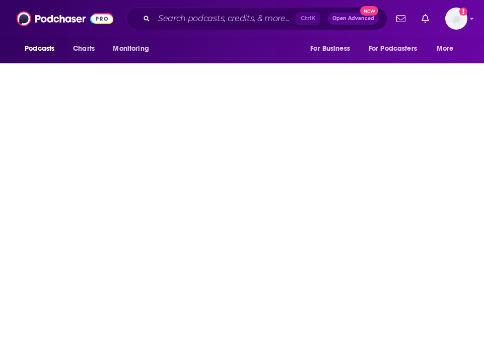 The width and height of the screenshot is (484, 362). Describe the element at coordinates (393, 49) in the screenshot. I see `span: For Podcasters` at that location.